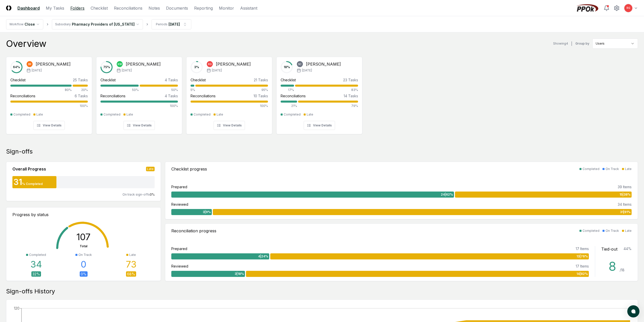 The width and height of the screenshot is (644, 322). Describe the element at coordinates (625, 194) in the screenshot. I see `span: 15 | 38 %` at that location.